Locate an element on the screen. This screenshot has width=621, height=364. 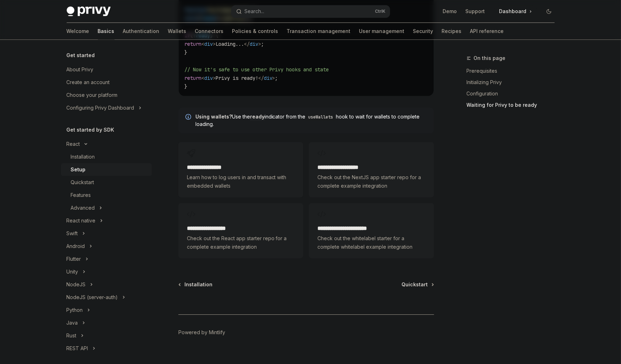
div: React is located at coordinates (74, 144).